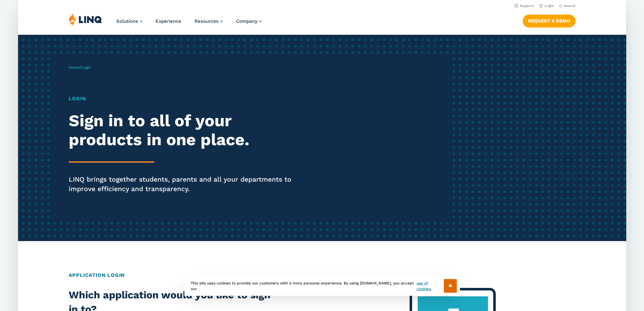 Image resolution: width=644 pixels, height=311 pixels. Describe the element at coordinates (186, 184) in the screenshot. I see `p: LINQ brings together students, parents and all your departments to improve efficiency and transpa...` at that location.